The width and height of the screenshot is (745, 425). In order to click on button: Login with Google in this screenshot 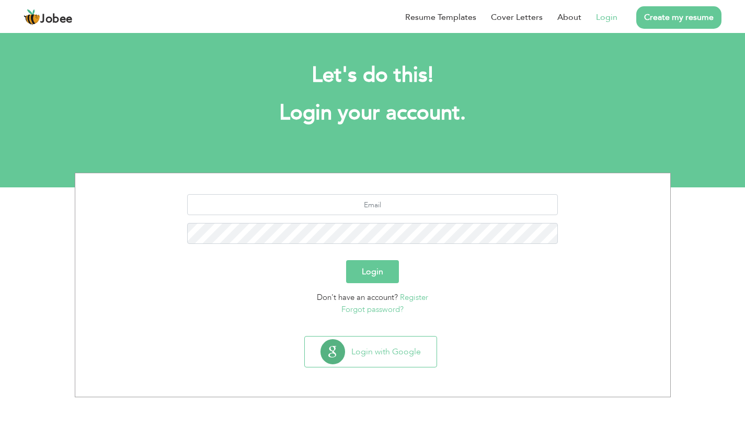, I will do `click(371, 351)`.